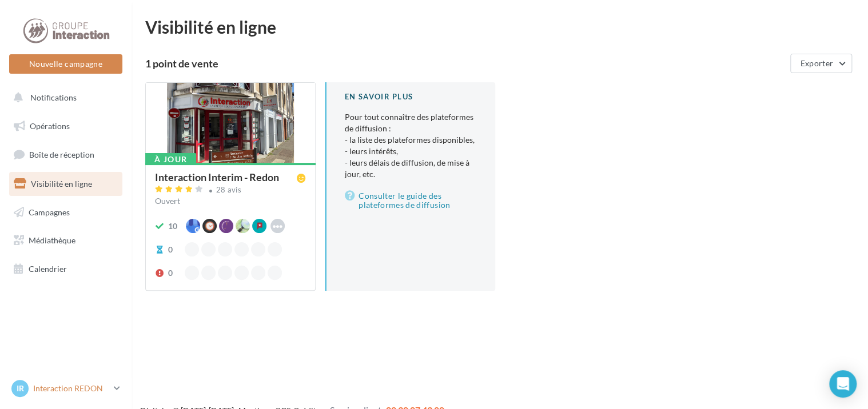  Describe the element at coordinates (411, 168) in the screenshot. I see `li: - leurs délais de diffusion, de mise à jour, etc.` at that location.